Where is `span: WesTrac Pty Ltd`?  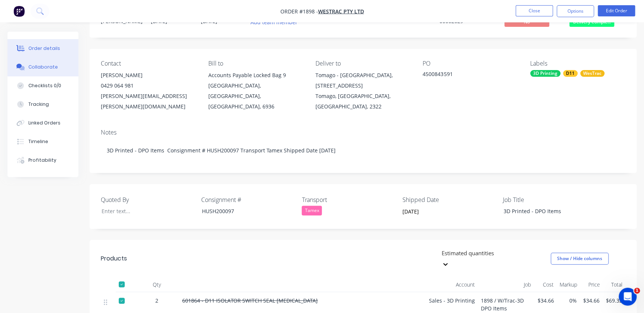 span: WesTrac Pty Ltd is located at coordinates (341, 11).